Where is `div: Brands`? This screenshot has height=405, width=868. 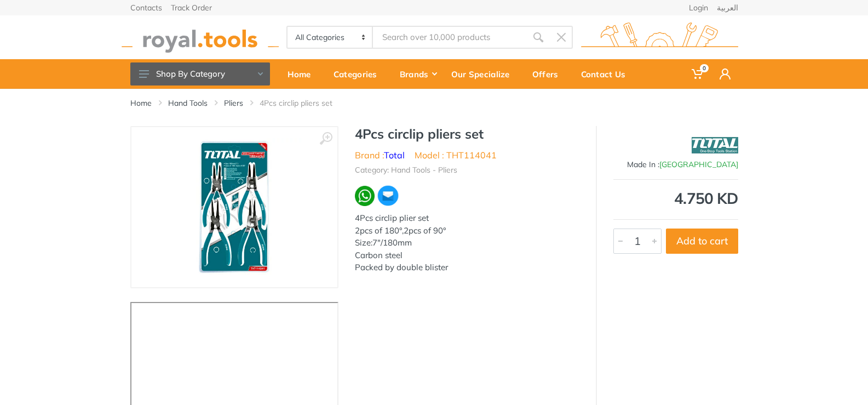 div: Brands is located at coordinates (418, 74).